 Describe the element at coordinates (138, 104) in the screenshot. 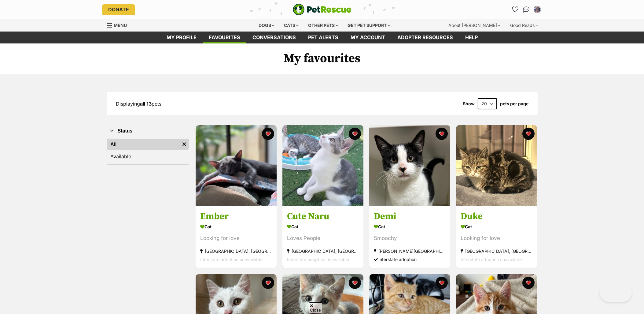

I see `span: Displaying pets` at that location.